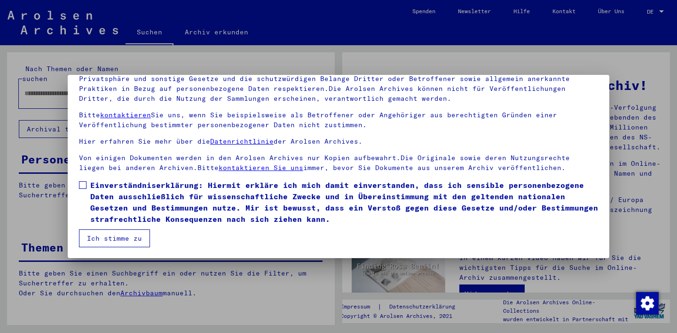  Describe the element at coordinates (242, 141) in the screenshot. I see `a: Datenrichtlinie` at that location.